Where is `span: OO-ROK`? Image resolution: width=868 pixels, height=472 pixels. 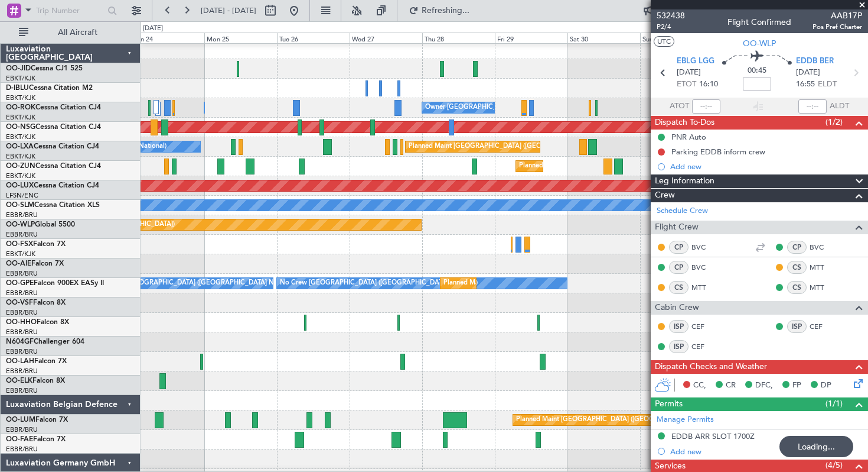 span: OO-ROK is located at coordinates (21, 108).